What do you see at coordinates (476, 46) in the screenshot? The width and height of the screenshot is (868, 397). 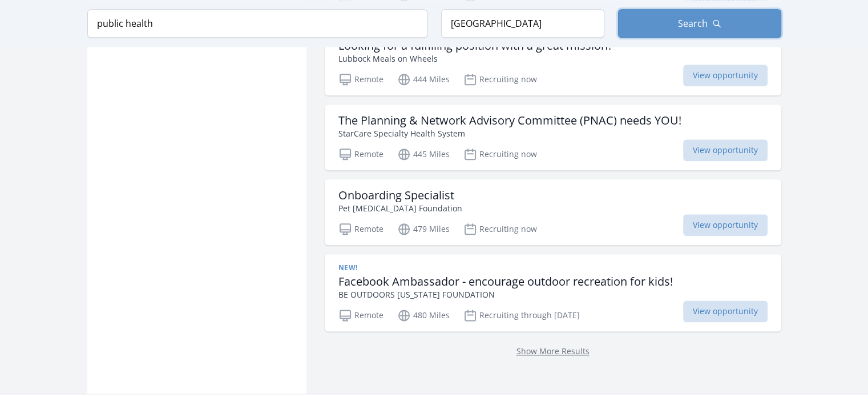 I see `h3: Looking for a fulfilling position with a great mission?` at bounding box center [476, 46].